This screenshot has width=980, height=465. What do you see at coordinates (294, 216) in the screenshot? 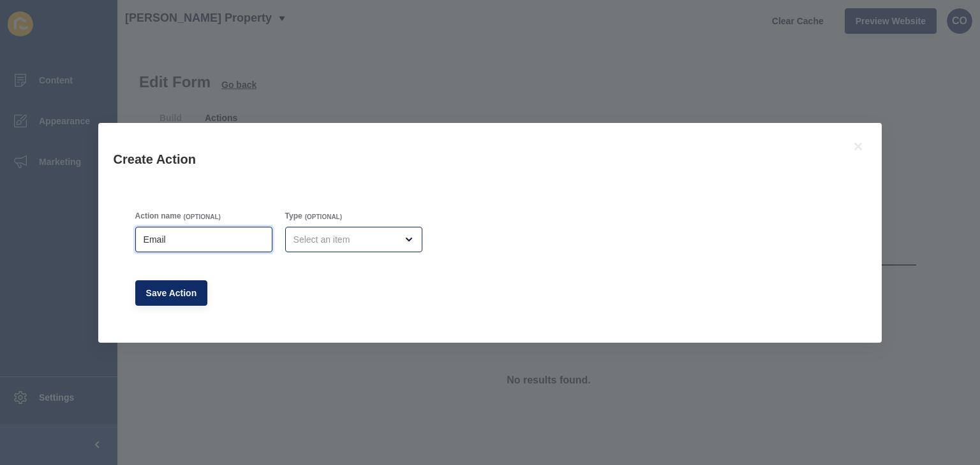
I see `label: Type` at bounding box center [294, 216].